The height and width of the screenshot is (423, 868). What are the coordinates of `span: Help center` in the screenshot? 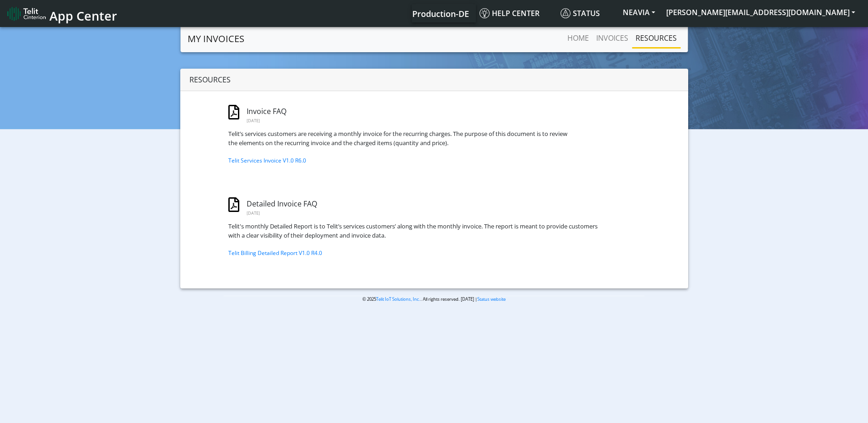 It's located at (510, 14).